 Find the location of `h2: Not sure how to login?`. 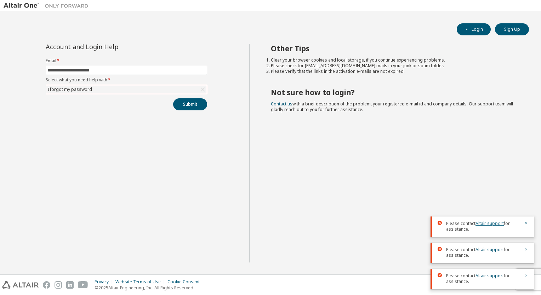

h2: Not sure how to login? is located at coordinates (394, 92).